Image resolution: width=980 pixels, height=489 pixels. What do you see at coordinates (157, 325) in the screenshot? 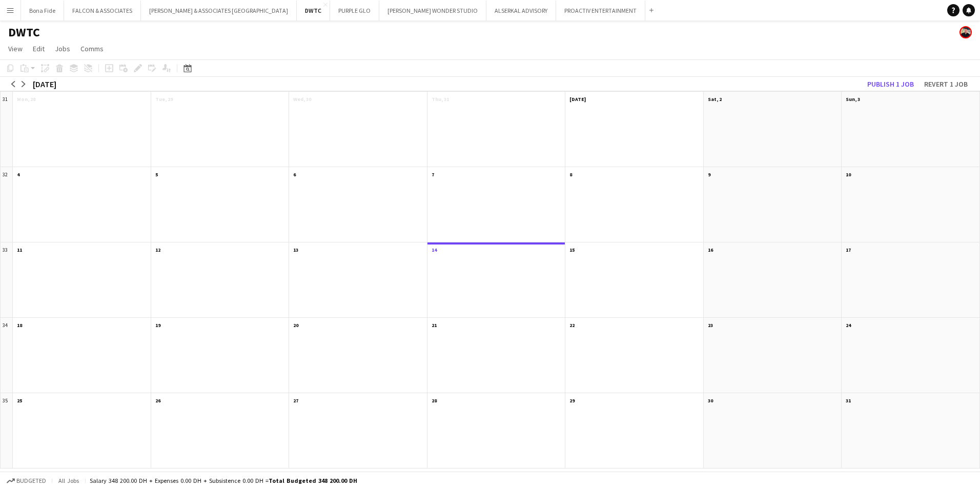
I see `span: 19` at bounding box center [157, 325].